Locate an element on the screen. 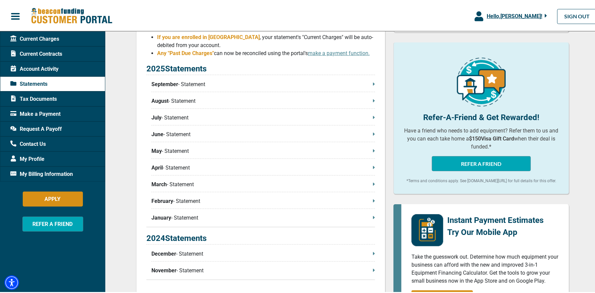 The image size is (595, 293). span: August is located at coordinates (160, 100).